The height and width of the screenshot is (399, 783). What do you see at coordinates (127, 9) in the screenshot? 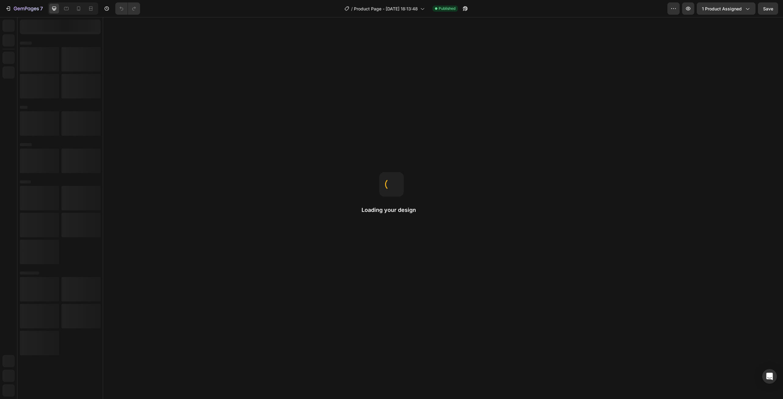
I see `div: Undo/Redo` at bounding box center [127, 9].